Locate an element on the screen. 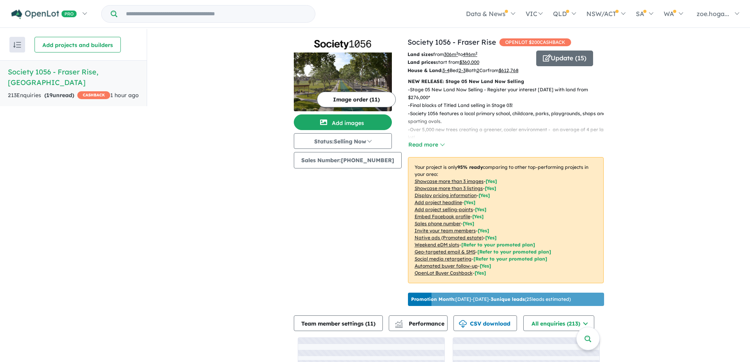  img: sort.svg is located at coordinates (17, 45).